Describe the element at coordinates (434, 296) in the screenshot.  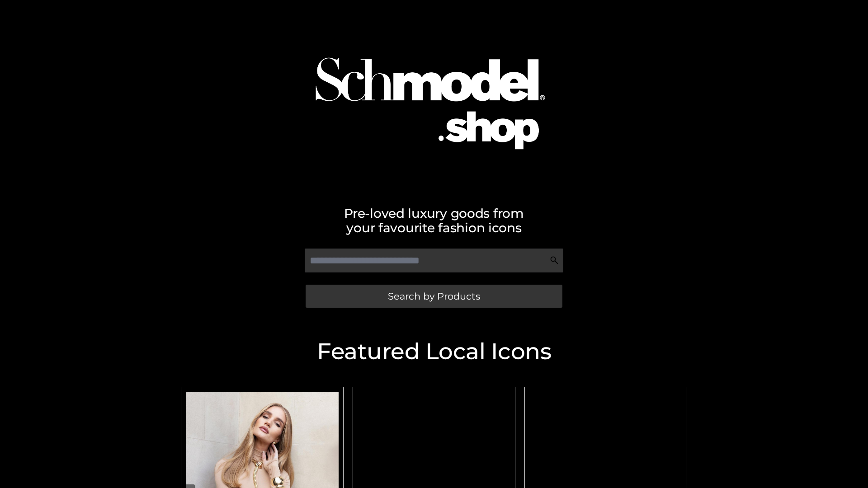
I see `span: Search by Products` at that location.